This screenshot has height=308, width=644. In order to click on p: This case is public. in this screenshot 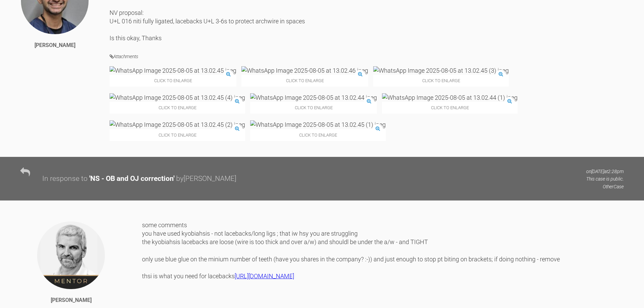, I will do `click(605, 179)`.